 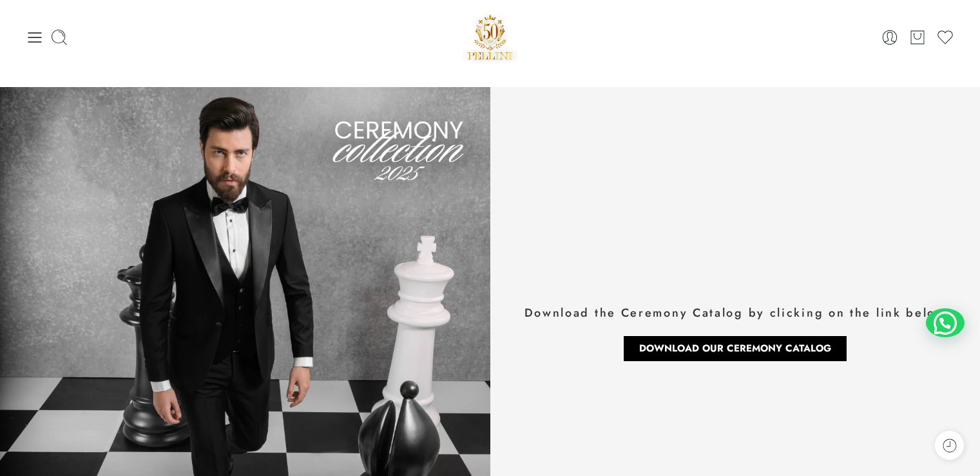 I want to click on a: Pellini -, so click(x=490, y=37).